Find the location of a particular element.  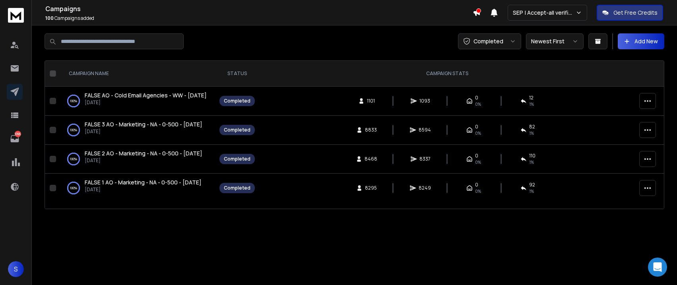

span: 8833 is located at coordinates (371, 130).